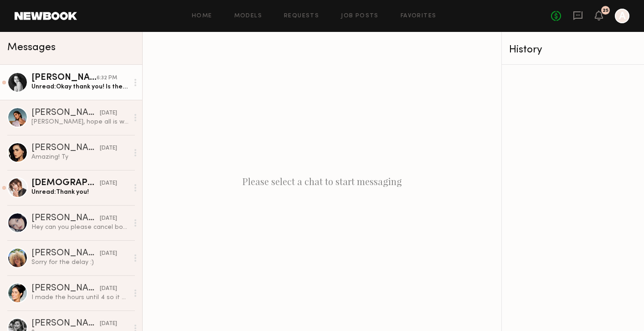  I want to click on div: Sorry for the delay :), so click(80, 262).